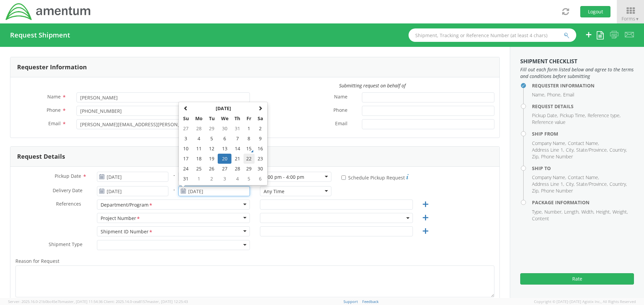 This screenshot has width=644, height=305. Describe the element at coordinates (68, 176) in the screenshot. I see `span: Pickup Date` at that location.